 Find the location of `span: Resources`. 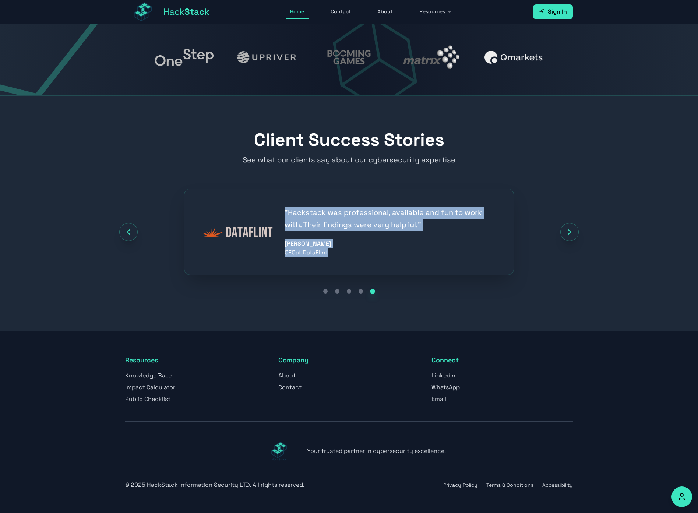

span: Resources is located at coordinates (432, 11).